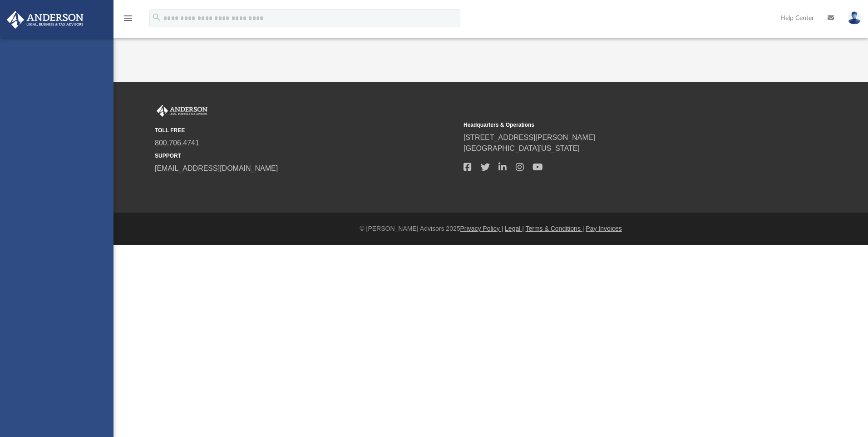 This screenshot has height=437, width=868. Describe the element at coordinates (128, 21) in the screenshot. I see `a: menu` at that location.